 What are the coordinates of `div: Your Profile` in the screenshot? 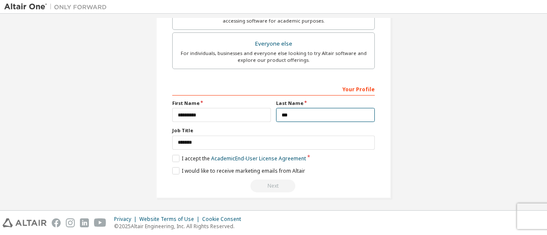 It's located at (274, 89).